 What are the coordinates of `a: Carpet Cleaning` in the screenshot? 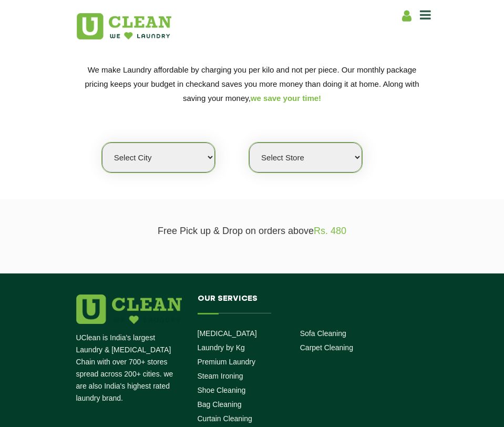 It's located at (327, 348).